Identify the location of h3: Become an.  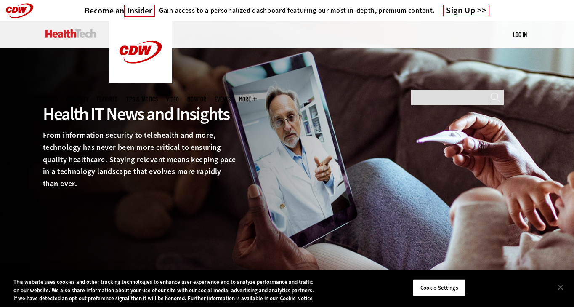
(120, 11).